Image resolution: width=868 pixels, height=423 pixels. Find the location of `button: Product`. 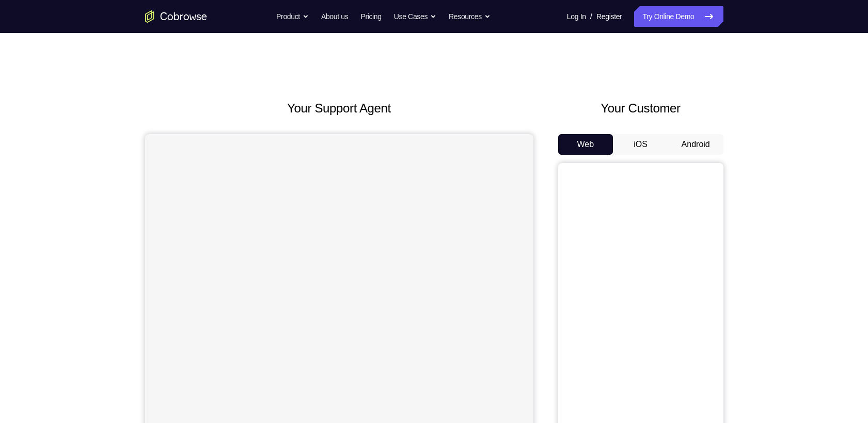

button: Product is located at coordinates (292, 17).